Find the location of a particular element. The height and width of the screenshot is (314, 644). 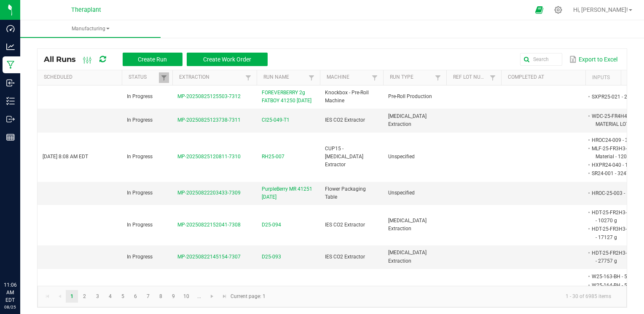

a: Page 5 is located at coordinates (122, 296).